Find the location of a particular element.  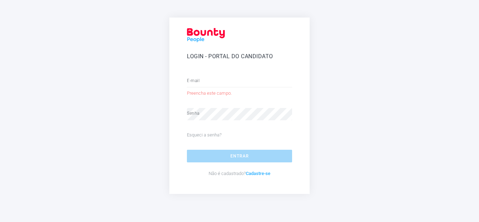

a: Esqueci a senha? is located at coordinates (204, 135).